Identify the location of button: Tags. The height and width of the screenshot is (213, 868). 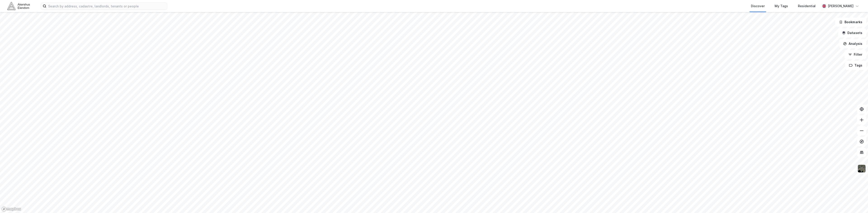
(856, 65).